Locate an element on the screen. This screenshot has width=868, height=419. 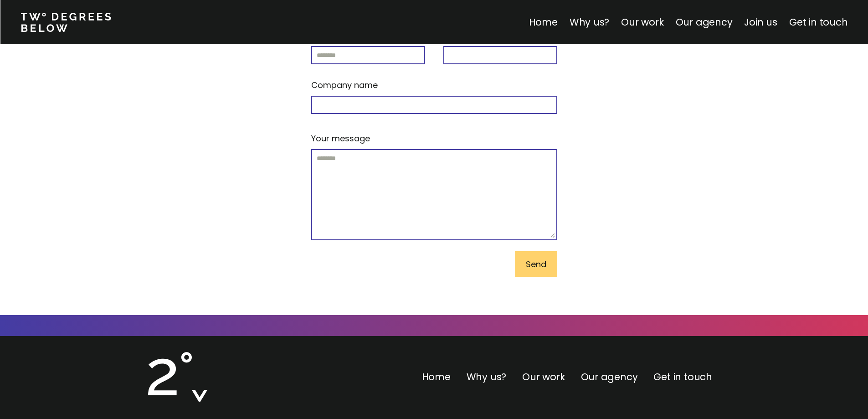
textarea: Your message is located at coordinates (434, 194).